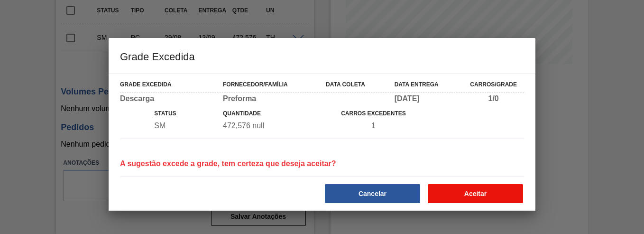 This screenshot has width=644, height=234. What do you see at coordinates (494, 85) in the screenshot?
I see `div: Carros/Grade` at bounding box center [494, 85].